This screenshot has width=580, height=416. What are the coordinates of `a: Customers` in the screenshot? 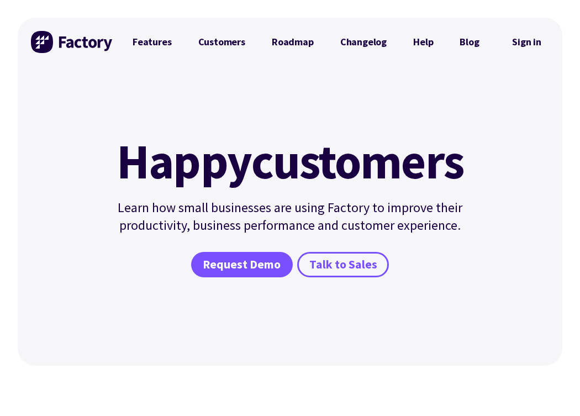 It's located at (222, 42).